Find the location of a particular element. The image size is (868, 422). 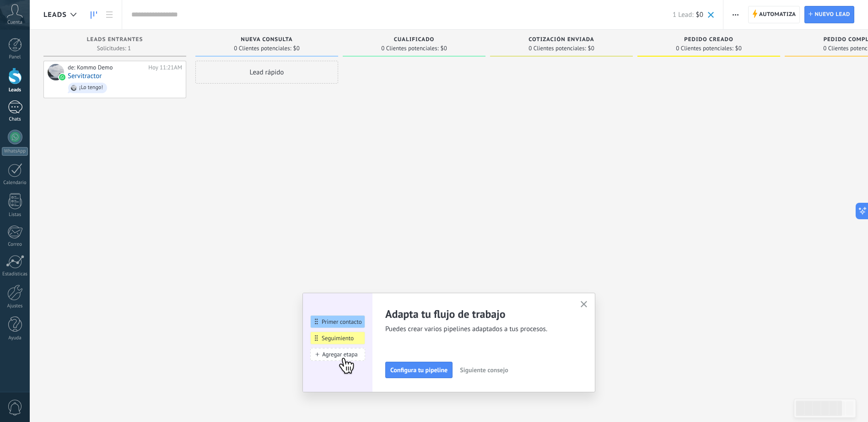

button: Más is located at coordinates (735, 15).